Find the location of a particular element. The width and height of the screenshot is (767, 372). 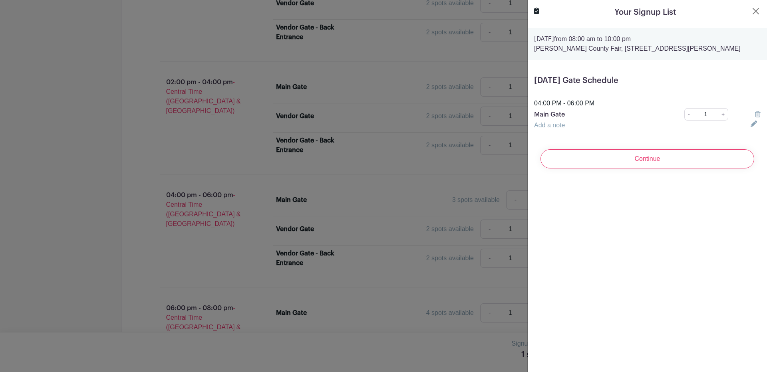

a: Add a note is located at coordinates (549, 125).